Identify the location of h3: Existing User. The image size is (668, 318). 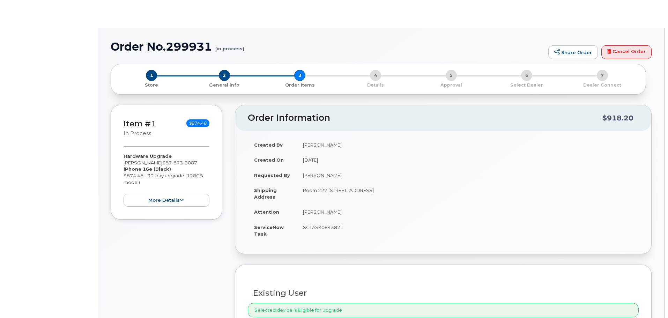
(443, 293).